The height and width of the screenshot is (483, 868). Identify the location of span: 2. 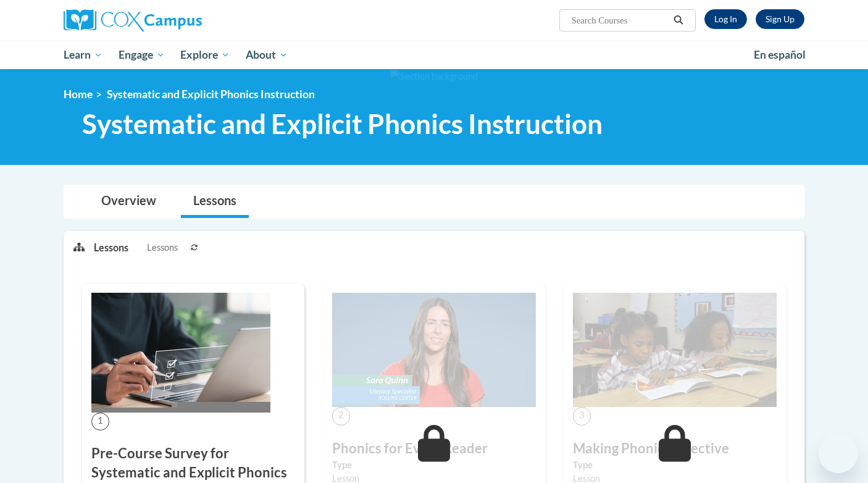
(341, 416).